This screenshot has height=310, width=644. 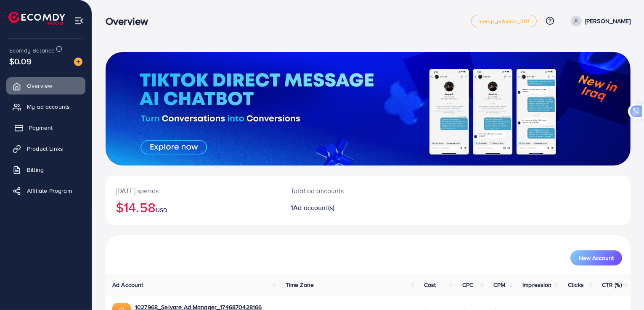 What do you see at coordinates (45, 149) in the screenshot?
I see `span: Product Links` at bounding box center [45, 149].